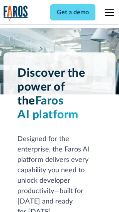  I want to click on h1: Discover the power of the, so click(59, 94).